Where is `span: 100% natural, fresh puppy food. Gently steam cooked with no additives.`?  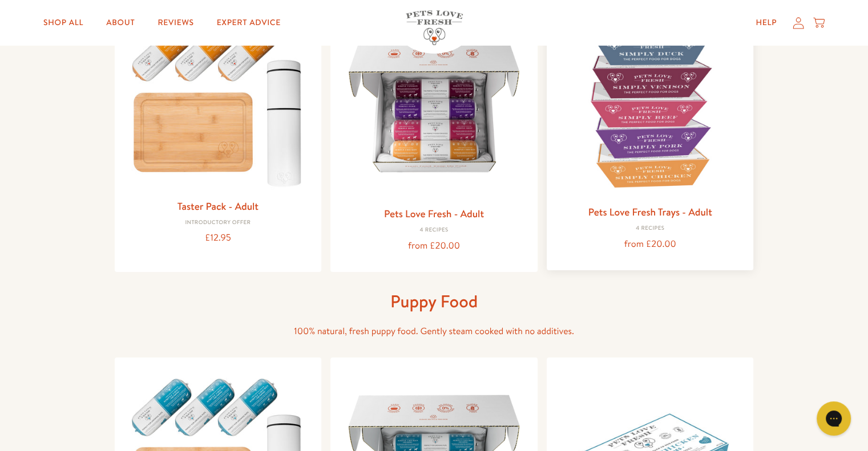 span: 100% natural, fresh puppy food. Gently steam cooked with no additives. is located at coordinates (434, 332).